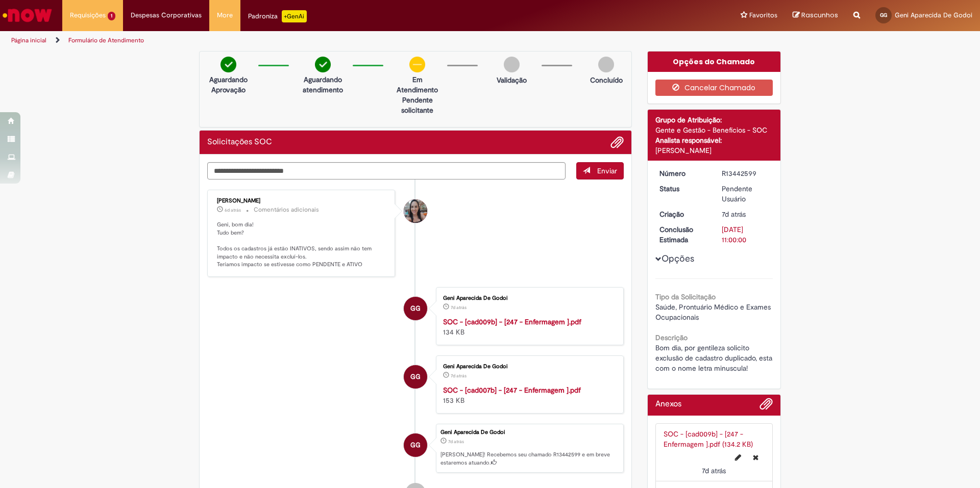  What do you see at coordinates (528, 327) in the screenshot?
I see `div: 134 KB` at bounding box center [528, 327].